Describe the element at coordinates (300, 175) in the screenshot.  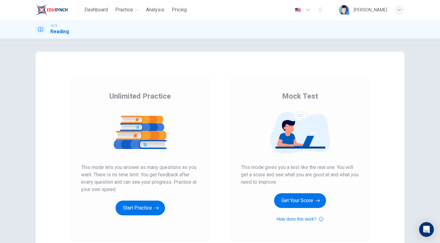
I see `span: This mode gives you a test like the real one. You will get a score and see what you are good at a...` at that location.